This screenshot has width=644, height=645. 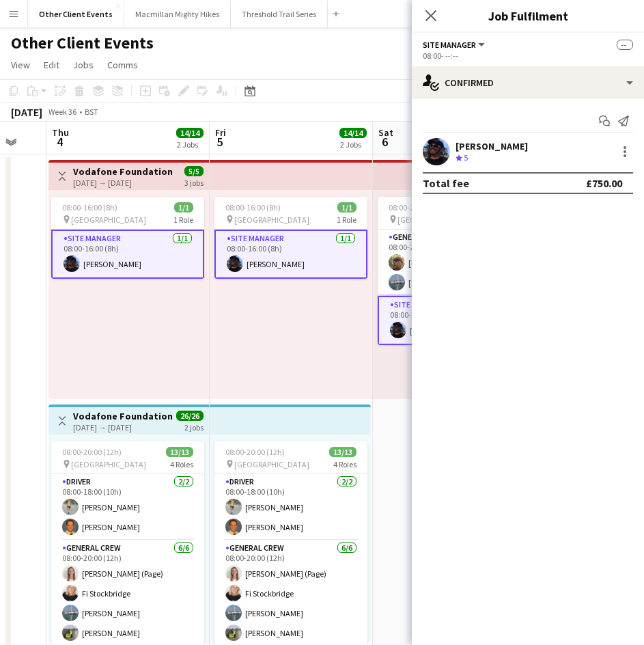 What do you see at coordinates (82, 43) in the screenshot?
I see `h1: Other Client Events` at bounding box center [82, 43].